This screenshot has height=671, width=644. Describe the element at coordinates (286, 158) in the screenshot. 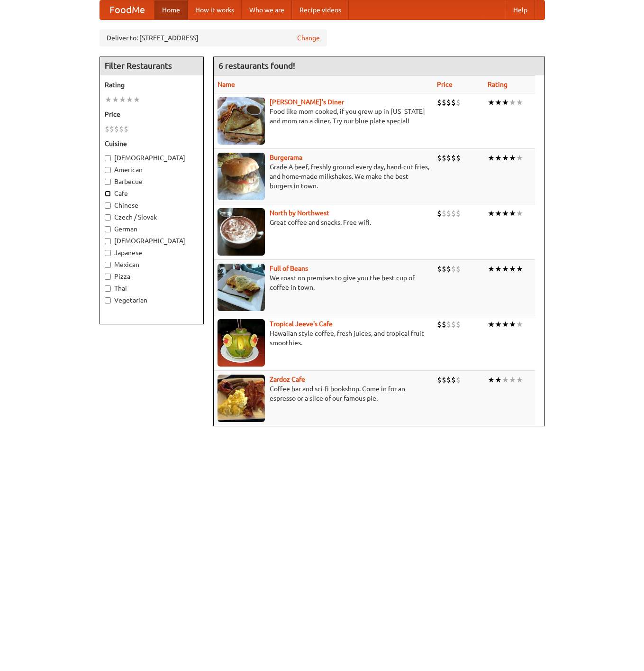

I see `b: Burgerama` at that location.